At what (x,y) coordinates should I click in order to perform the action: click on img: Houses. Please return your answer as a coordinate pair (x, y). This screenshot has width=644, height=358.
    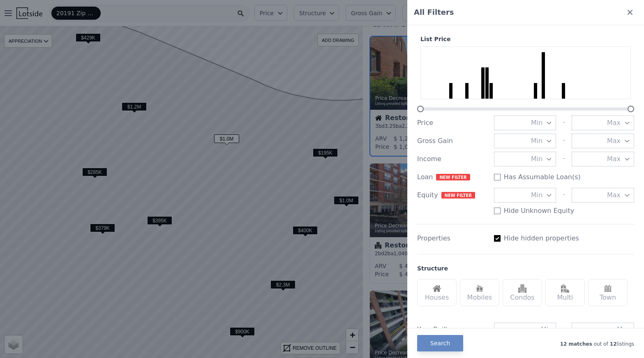
    Looking at the image, I should click on (437, 289).